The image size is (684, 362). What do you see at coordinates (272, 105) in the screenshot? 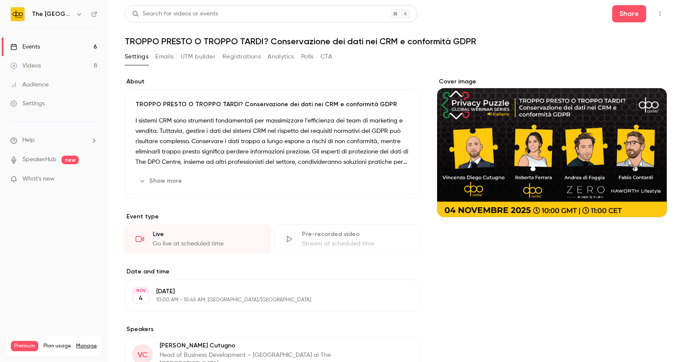
I see `p: TROPPO PRESTO O TROPPO TARDI? Conservazione dei dati nei CRM e conformità GDPR` at bounding box center [272, 105].